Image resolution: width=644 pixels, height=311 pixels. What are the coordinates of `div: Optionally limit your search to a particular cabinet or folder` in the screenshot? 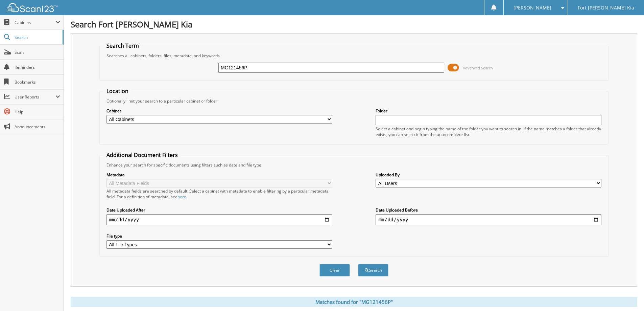 It's located at (354, 101).